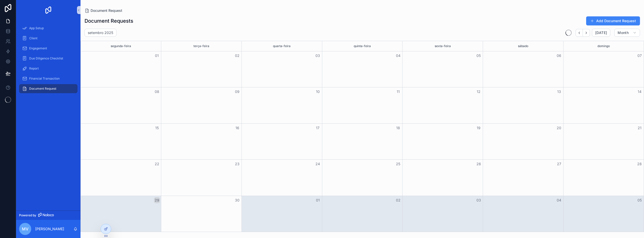 The image size is (644, 238). I want to click on a: App Setup, so click(48, 28).